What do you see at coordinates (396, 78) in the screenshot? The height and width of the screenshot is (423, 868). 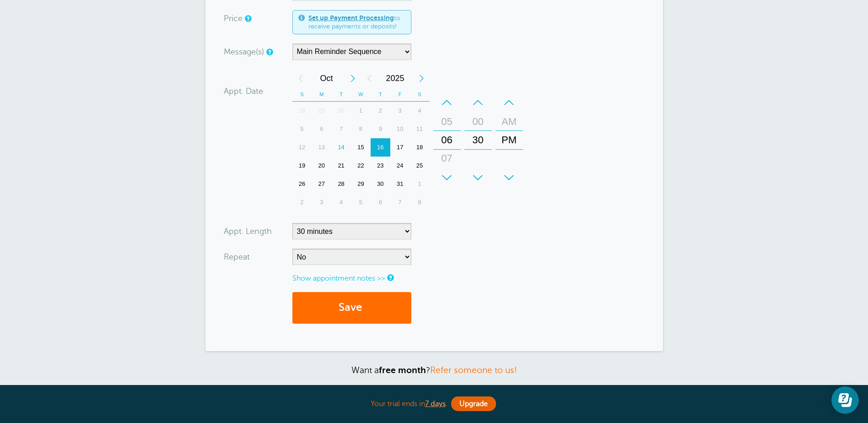 I see `span: 2025` at bounding box center [396, 78].